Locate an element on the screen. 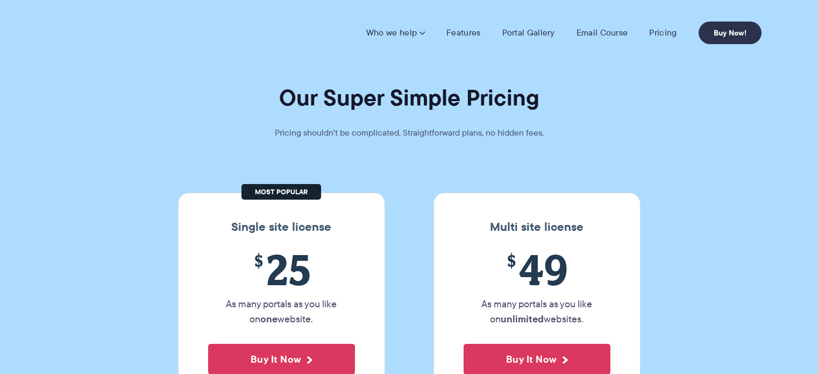 This screenshot has height=374, width=818. p: As many portals as you like on website. is located at coordinates (281, 311).